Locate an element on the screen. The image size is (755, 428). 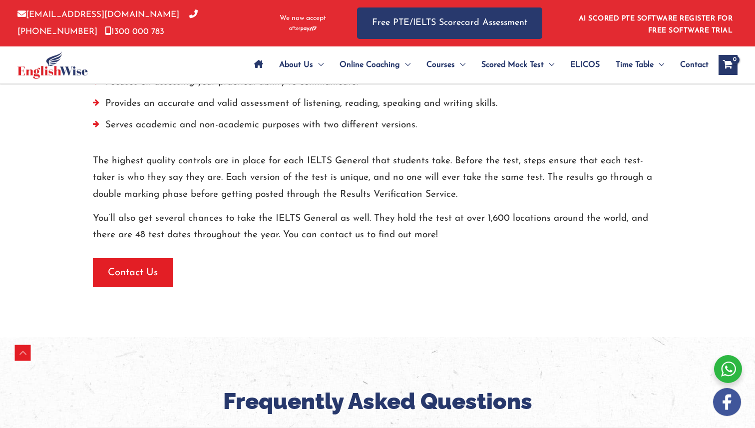
li: Serves academic and non-academic purposes with two different versions. is located at coordinates (377, 127).